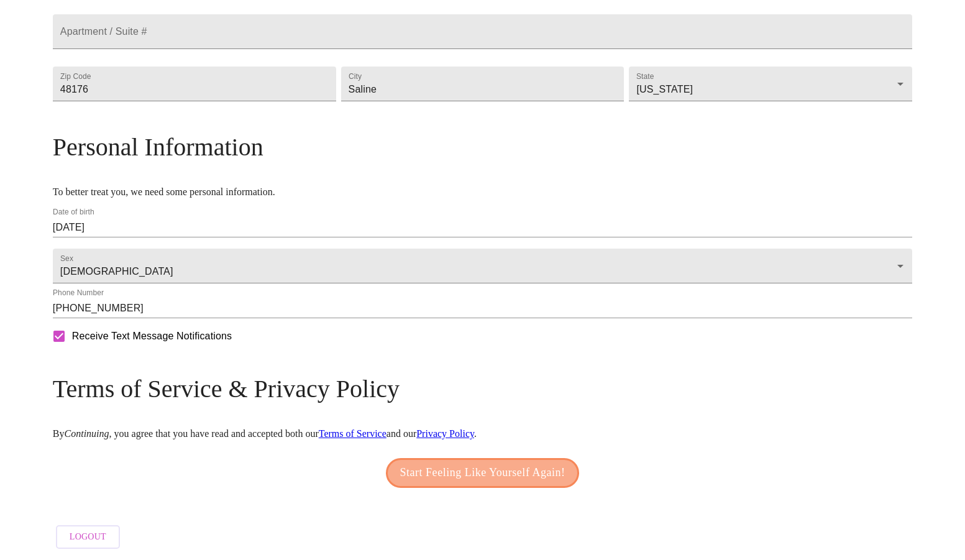 This screenshot has width=965, height=560. What do you see at coordinates (87, 536) in the screenshot?
I see `button: Logout` at bounding box center [87, 536].